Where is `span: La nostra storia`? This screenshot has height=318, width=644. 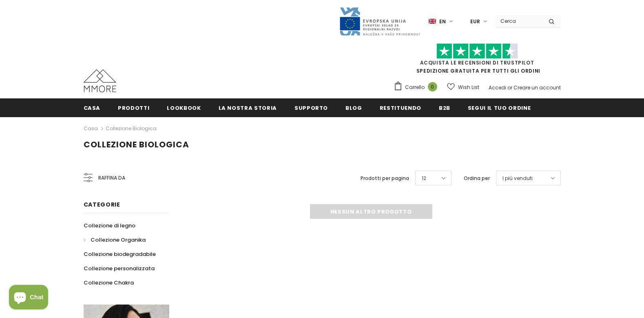 span: La nostra storia is located at coordinates (248, 108).